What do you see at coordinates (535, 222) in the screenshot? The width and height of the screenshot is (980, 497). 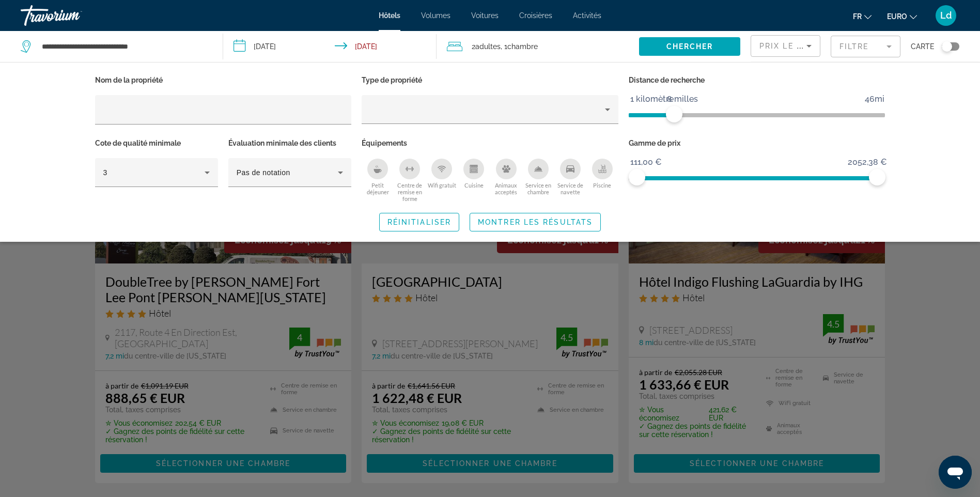 I see `span: Montrer les résultats` at bounding box center [535, 222].